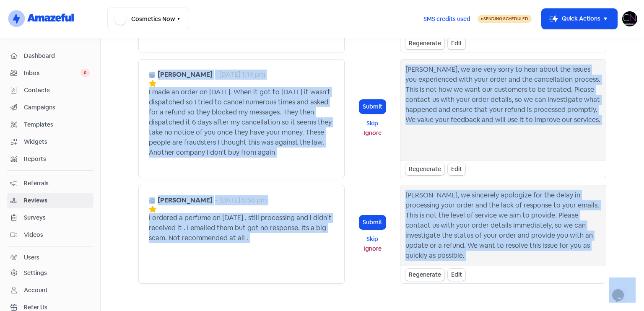 The image size is (644, 311). I want to click on span: Referrals, so click(57, 183).